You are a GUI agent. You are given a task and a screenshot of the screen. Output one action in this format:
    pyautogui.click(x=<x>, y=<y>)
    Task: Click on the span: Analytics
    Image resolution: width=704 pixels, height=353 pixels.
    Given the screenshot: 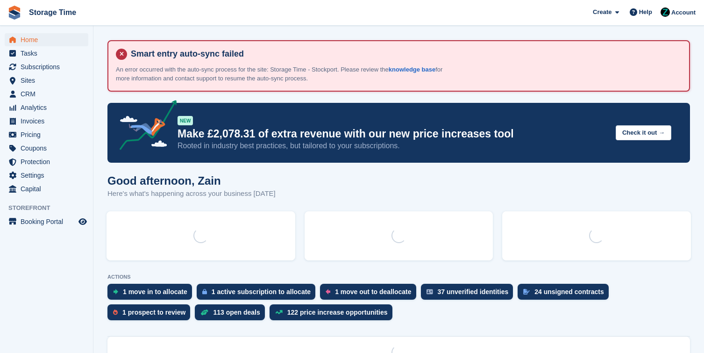 What is the action you would take?
    pyautogui.click(x=49, y=107)
    